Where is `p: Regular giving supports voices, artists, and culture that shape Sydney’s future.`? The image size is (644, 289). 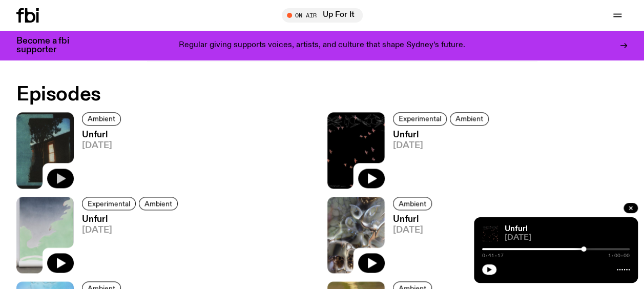 p: Regular giving supports voices, artists, and culture that shape Sydney’s future. is located at coordinates (322, 46).